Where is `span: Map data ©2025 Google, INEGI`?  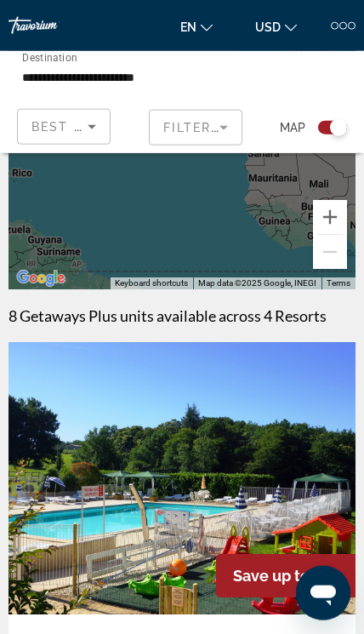 span: Map data ©2025 Google, INEGI is located at coordinates (257, 282).